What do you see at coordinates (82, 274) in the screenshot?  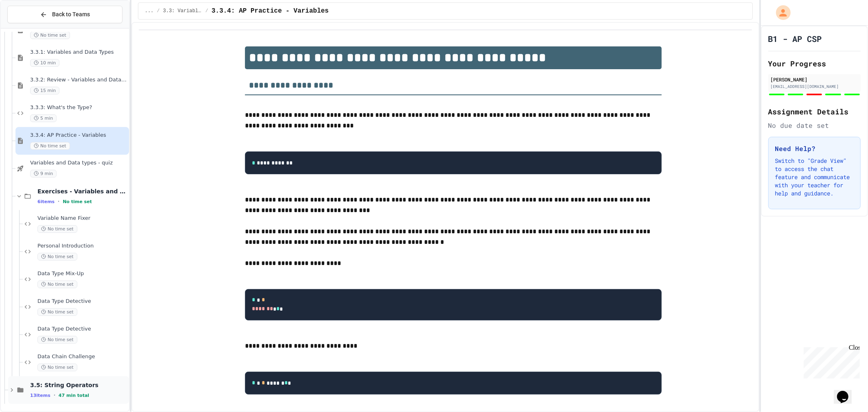 I see `span: Data Type Mix-Up` at bounding box center [82, 274].